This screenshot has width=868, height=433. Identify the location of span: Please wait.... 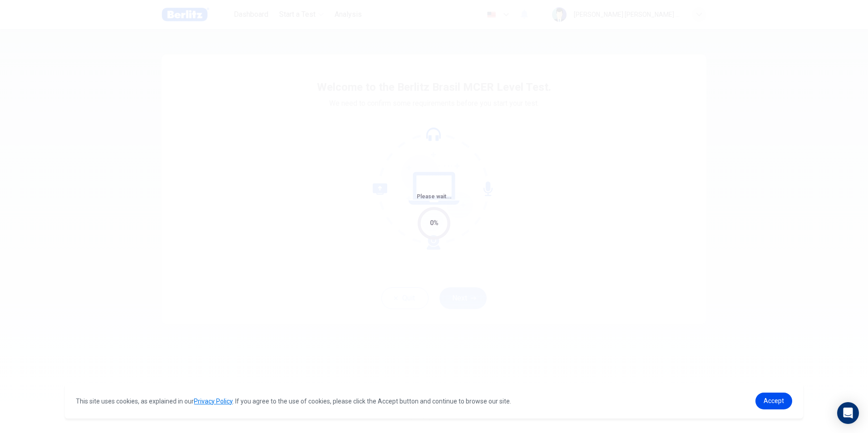
(434, 196).